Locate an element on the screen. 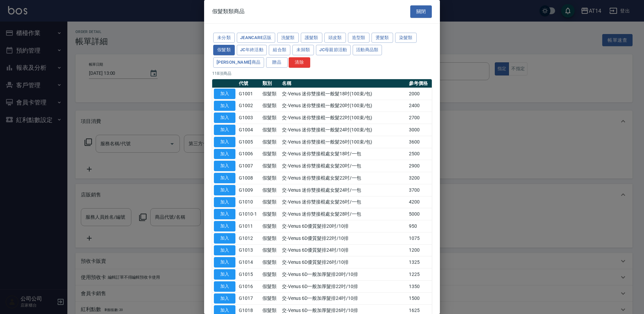 This screenshot has height=314, width=644. td: 交-Venus 迷你雙接棍處女髮28吋/一包 is located at coordinates (344, 215).